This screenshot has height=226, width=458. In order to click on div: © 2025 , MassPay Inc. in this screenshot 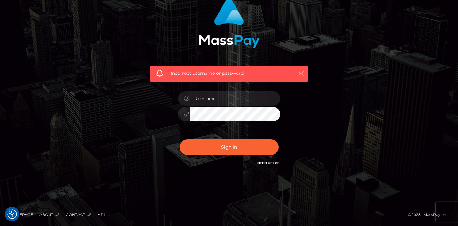, I will do `click(431, 215)`.